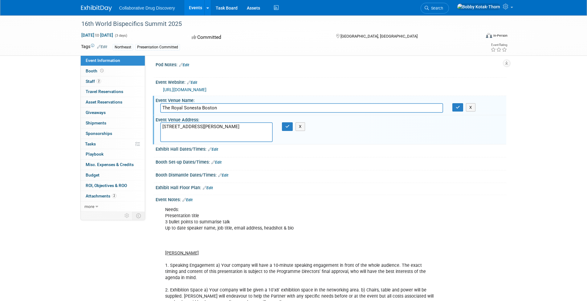 The height and width of the screenshot is (301, 587). I want to click on div: Presentation Committed, so click(158, 47).